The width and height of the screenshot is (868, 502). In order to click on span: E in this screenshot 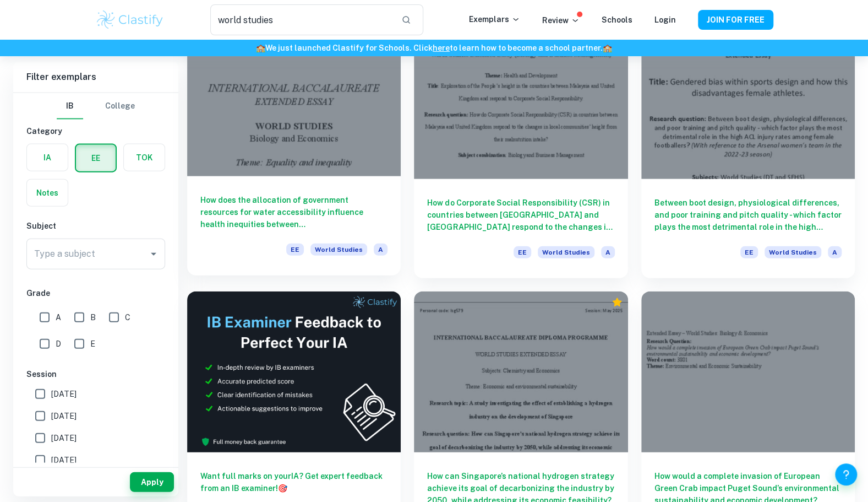, I will do `click(92, 344)`.